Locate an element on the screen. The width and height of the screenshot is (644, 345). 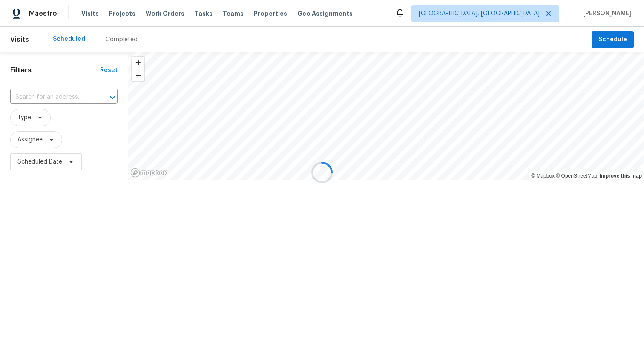
span: Zoom in is located at coordinates (138, 62).